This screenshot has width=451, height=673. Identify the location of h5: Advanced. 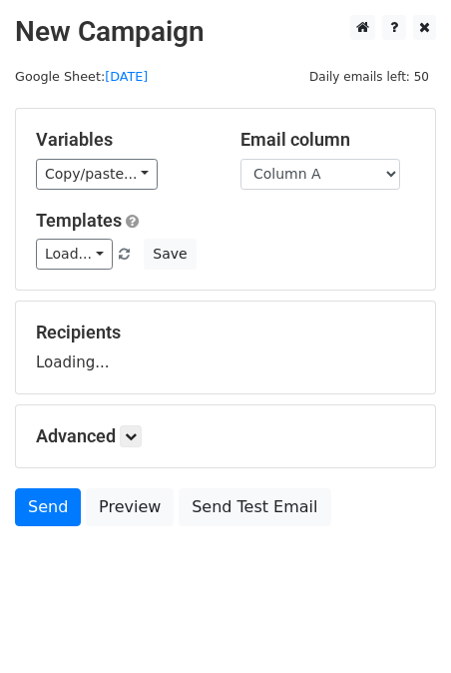
(226, 436).